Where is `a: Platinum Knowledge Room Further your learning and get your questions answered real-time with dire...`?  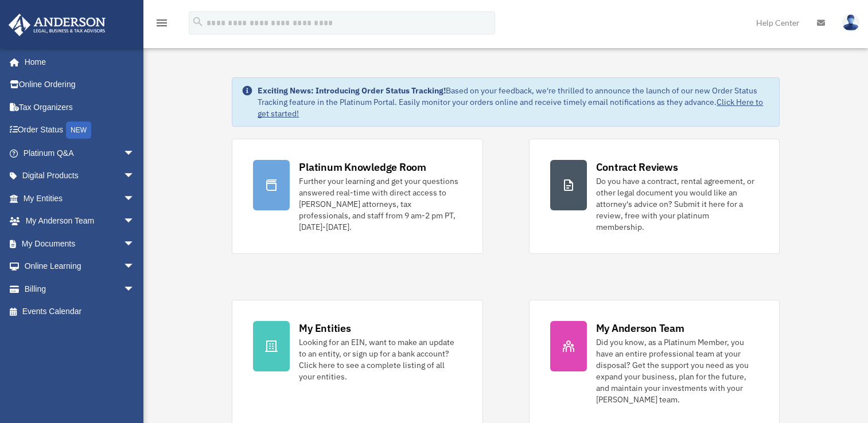
a: Platinum Knowledge Room Further your learning and get your questions answered real-time with dire... is located at coordinates (356, 196).